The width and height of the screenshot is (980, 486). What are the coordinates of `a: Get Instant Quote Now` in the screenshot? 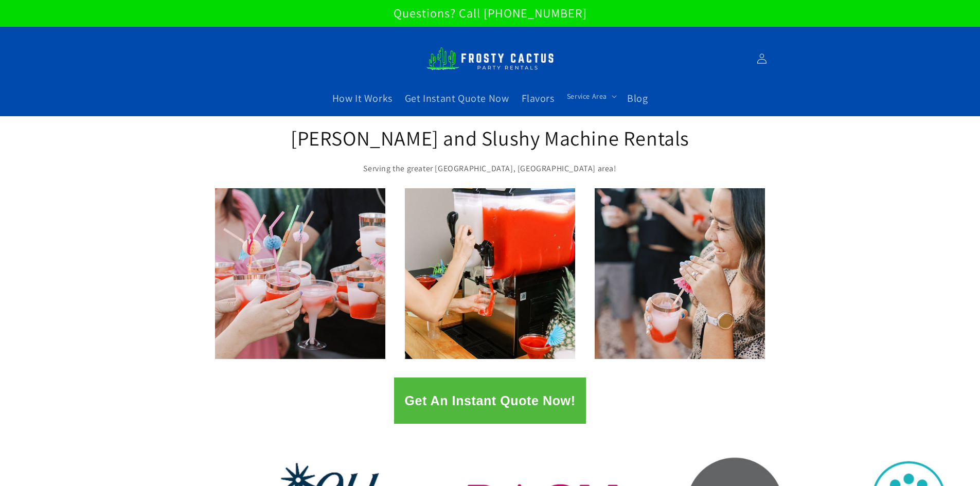 It's located at (457, 99).